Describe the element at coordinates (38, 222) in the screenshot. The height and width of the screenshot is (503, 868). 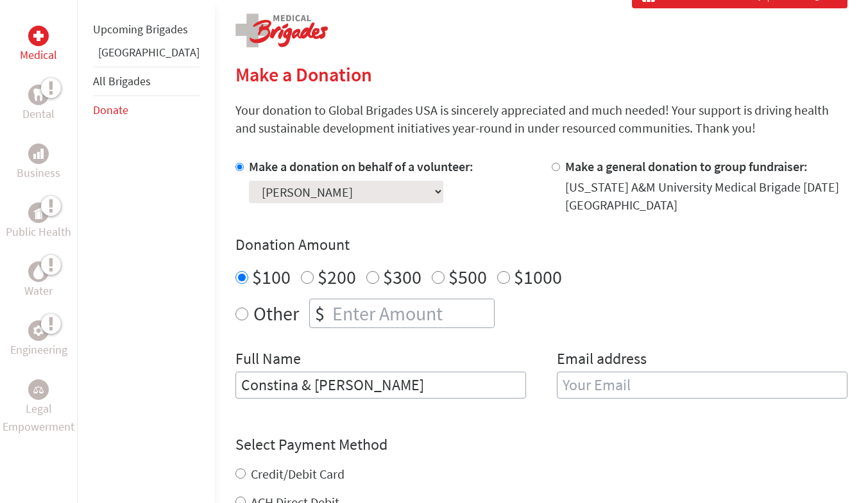
I see `a: Public HealthPublic Health` at that location.